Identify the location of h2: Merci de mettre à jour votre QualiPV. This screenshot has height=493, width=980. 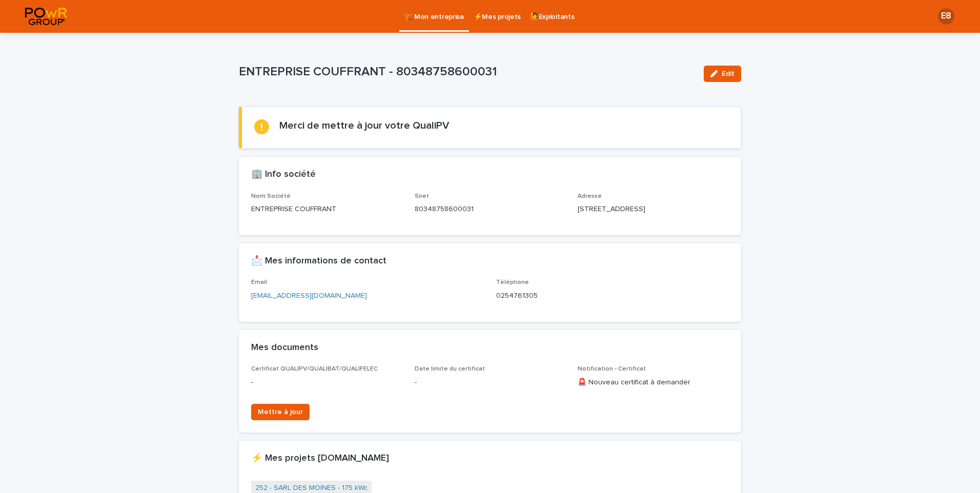
(364, 125).